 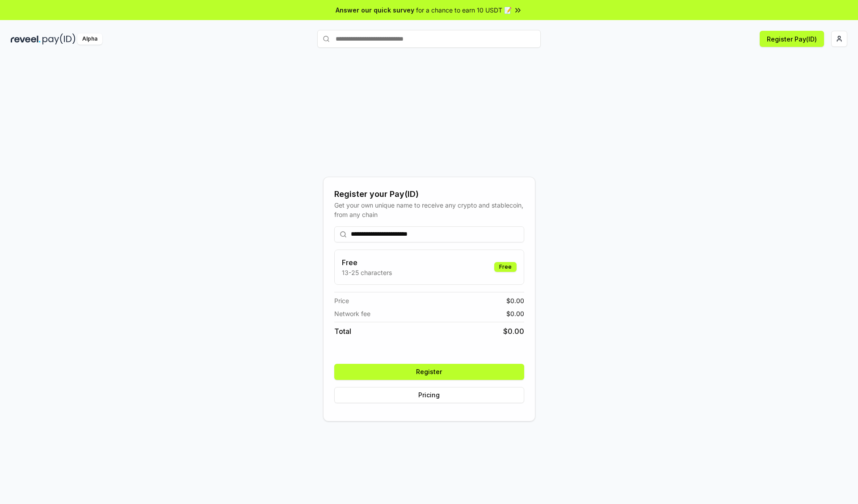 What do you see at coordinates (464, 10) in the screenshot?
I see `span: for a chance to earn 10 USDT 📝` at bounding box center [464, 10].